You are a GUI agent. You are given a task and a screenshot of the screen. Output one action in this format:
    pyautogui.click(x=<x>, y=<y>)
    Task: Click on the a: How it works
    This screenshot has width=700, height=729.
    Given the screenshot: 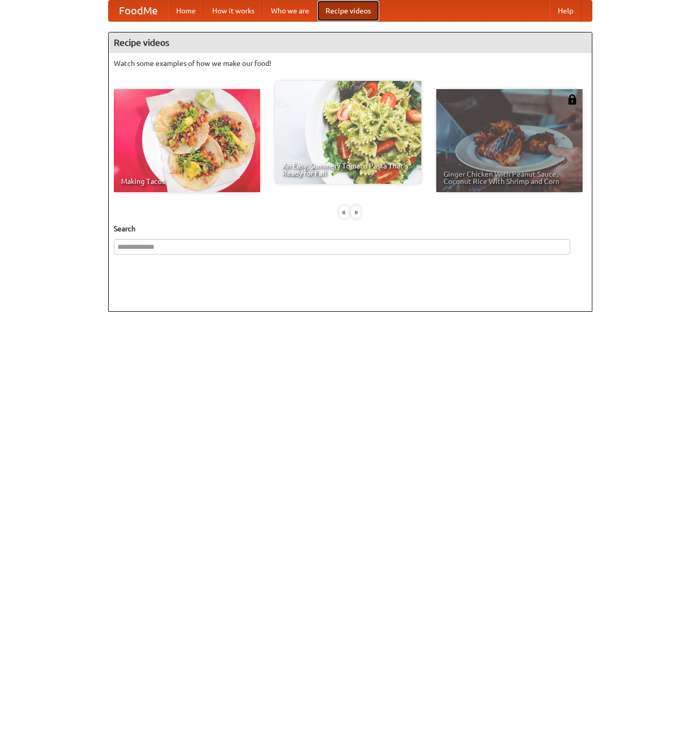 What is the action you would take?
    pyautogui.click(x=234, y=11)
    